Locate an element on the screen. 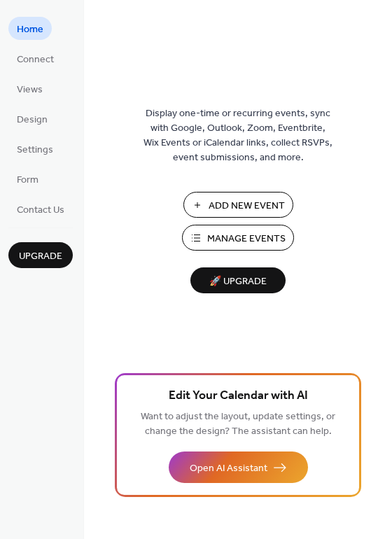 This screenshot has width=392, height=539. a: Home is located at coordinates (30, 28).